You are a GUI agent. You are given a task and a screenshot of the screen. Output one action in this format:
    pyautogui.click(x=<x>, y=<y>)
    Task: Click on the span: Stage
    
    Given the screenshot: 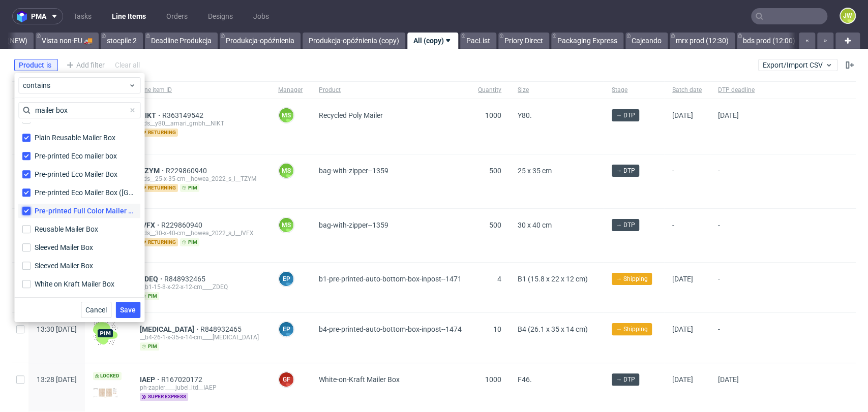 What is the action you would take?
    pyautogui.click(x=634, y=90)
    